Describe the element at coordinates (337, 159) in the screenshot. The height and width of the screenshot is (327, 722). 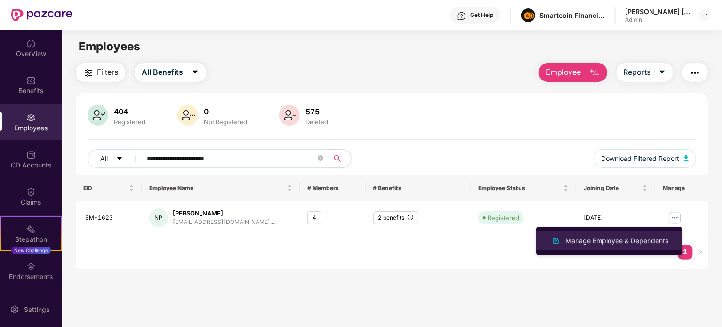
I see `span: search` at that location.